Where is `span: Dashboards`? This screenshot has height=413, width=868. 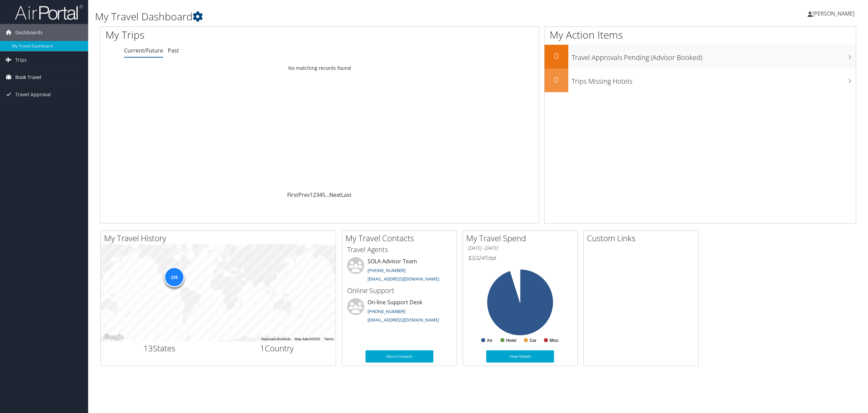
span: Dashboards is located at coordinates (29, 32).